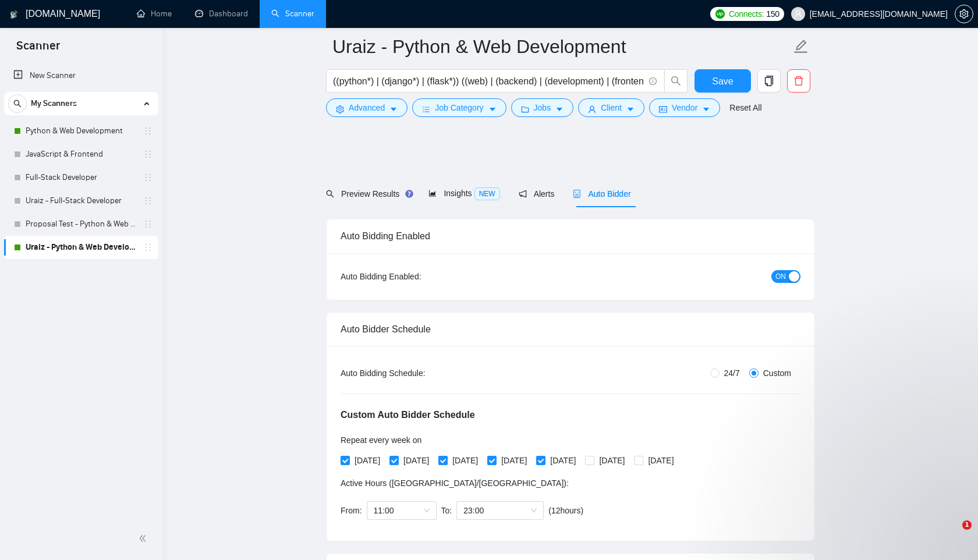 Image resolution: width=978 pixels, height=560 pixels. I want to click on button: barsJob Categorycaret-down, so click(458, 108).